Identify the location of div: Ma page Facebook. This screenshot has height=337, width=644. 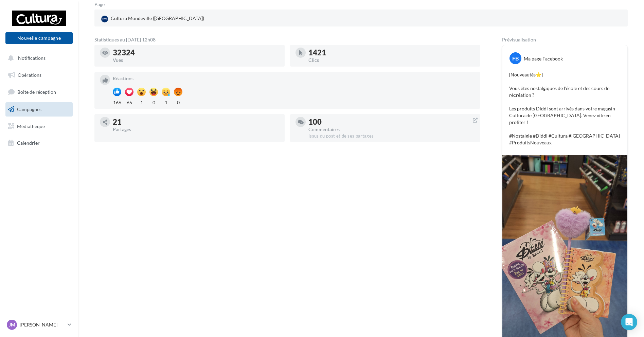
(543, 59).